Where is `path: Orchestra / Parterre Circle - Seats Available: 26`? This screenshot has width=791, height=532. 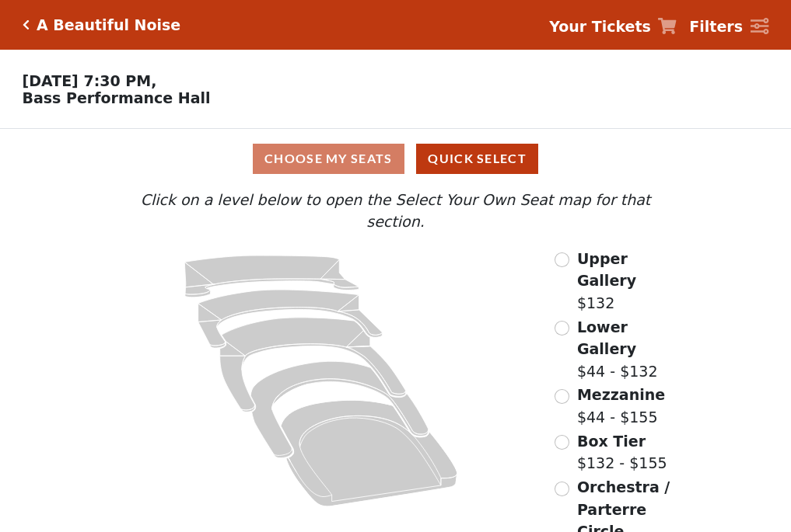
path: Orchestra / Parterre Circle - Seats Available: 26 is located at coordinates (370, 453).